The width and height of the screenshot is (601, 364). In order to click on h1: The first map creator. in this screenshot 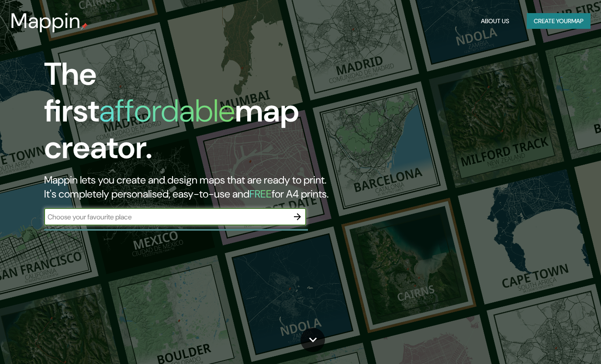, I will do `click(194, 114)`.